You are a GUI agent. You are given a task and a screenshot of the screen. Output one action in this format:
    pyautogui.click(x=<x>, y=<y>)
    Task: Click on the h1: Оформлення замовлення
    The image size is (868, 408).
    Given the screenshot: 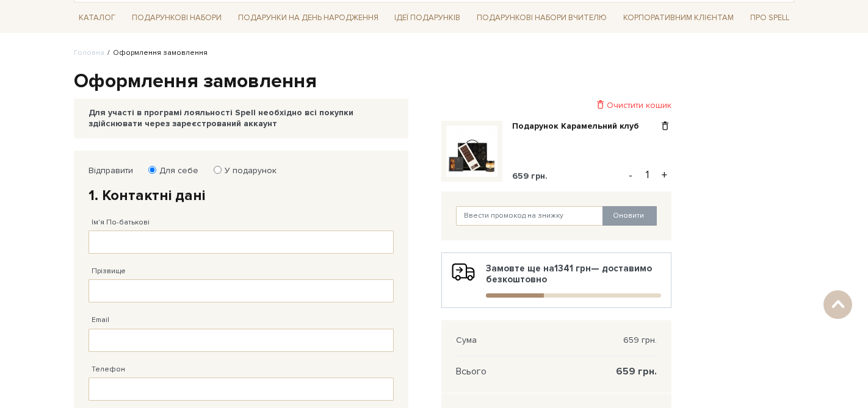 What is the action you would take?
    pyautogui.click(x=434, y=82)
    